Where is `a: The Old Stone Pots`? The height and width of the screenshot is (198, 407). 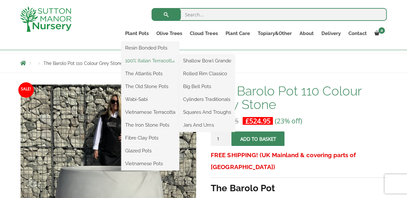 a: The Old Stone Pots is located at coordinates (150, 87).